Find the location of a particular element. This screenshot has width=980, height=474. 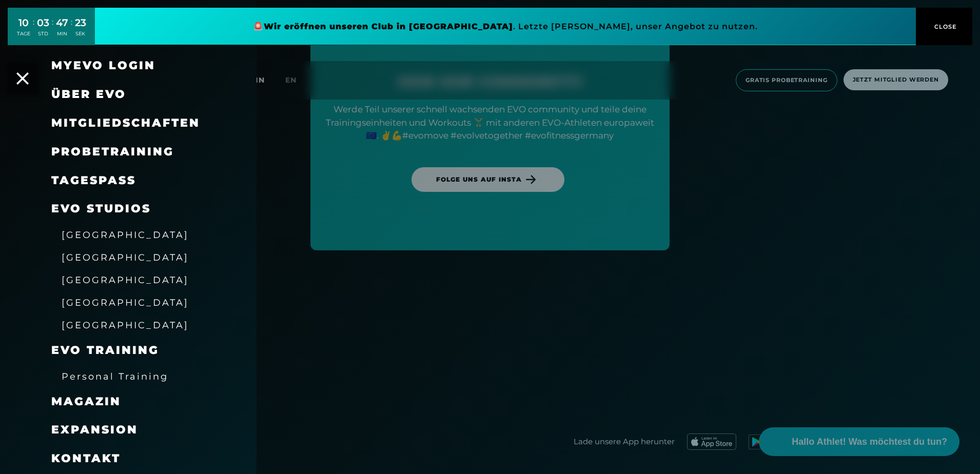

div: 03 is located at coordinates (43, 23).